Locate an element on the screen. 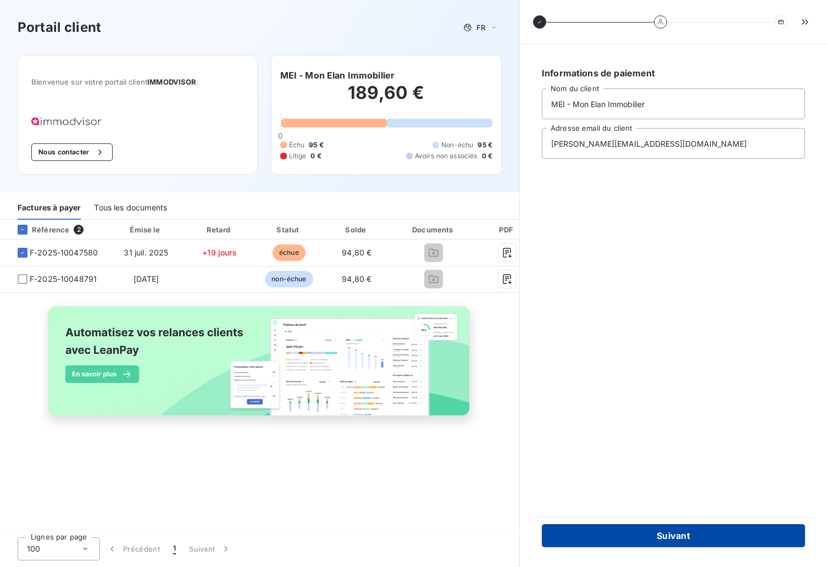  h6: MEI - Mon Elan Immobilier is located at coordinates (338, 75).